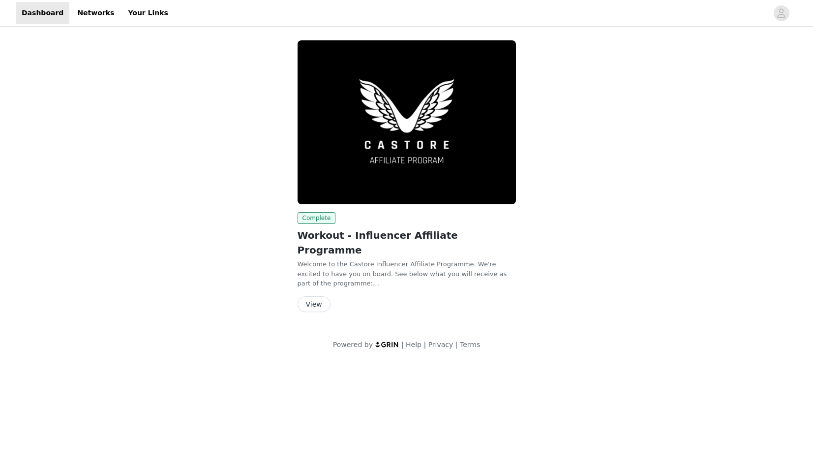 This screenshot has width=813, height=475. I want to click on span: Complete, so click(317, 218).